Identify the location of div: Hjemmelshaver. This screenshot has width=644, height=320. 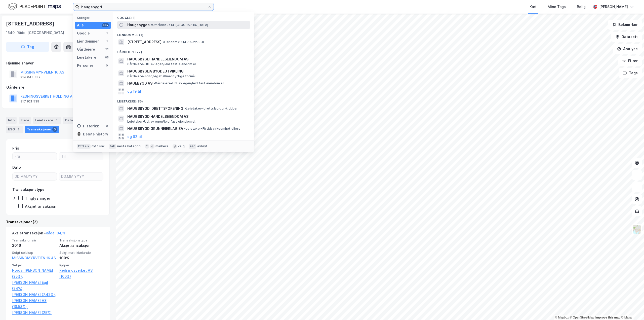
(58, 63).